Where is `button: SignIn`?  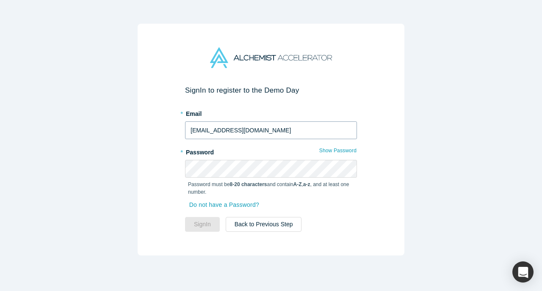 button: SignIn is located at coordinates (203, 225).